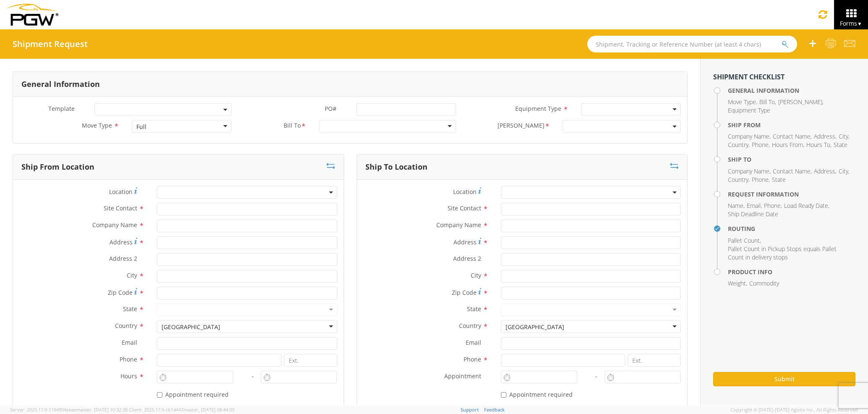 This screenshot has width=868, height=414. Describe the element at coordinates (182, 409) in the screenshot. I see `span: Client: 2025.17.0-cb14447` at that location.